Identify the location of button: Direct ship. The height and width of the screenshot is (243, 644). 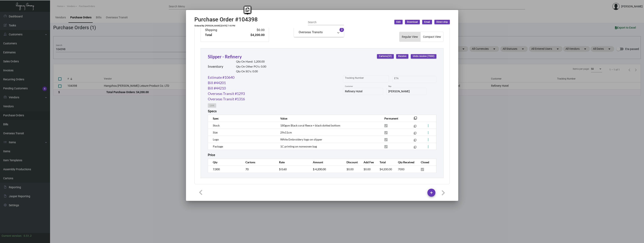
(442, 22).